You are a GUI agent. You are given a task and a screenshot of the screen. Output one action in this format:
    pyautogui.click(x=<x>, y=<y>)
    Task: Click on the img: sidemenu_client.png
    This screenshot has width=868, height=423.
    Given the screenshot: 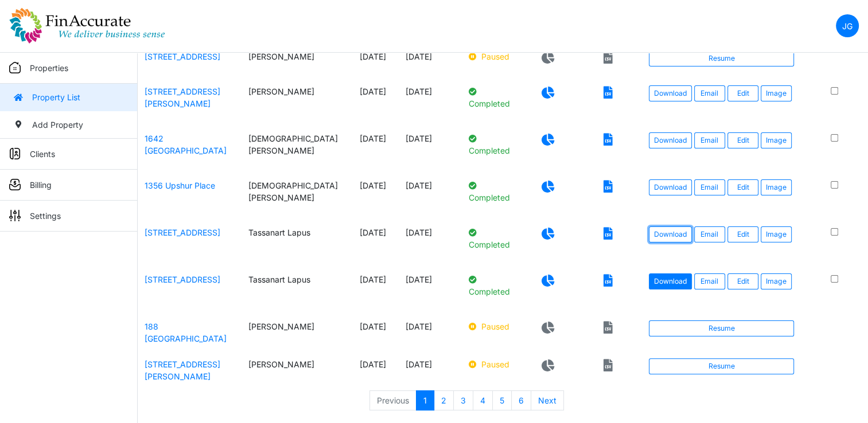 What is the action you would take?
    pyautogui.click(x=15, y=154)
    